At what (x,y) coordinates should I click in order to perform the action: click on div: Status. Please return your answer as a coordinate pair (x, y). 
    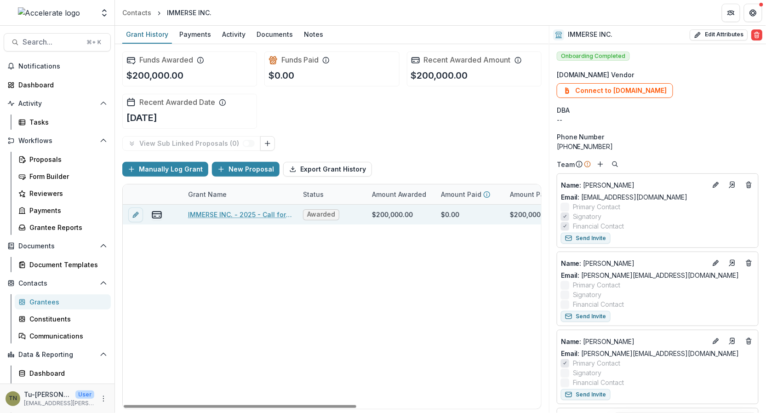
    Looking at the image, I should click on (332, 194).